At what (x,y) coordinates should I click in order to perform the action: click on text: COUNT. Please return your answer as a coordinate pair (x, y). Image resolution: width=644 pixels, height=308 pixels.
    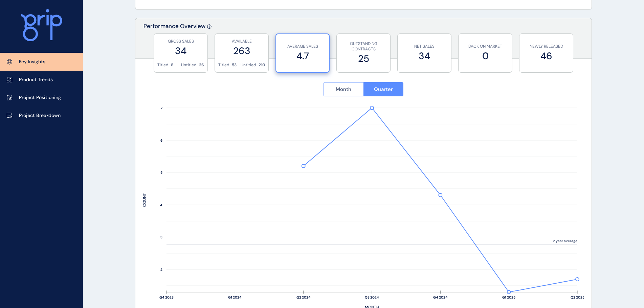
    Looking at the image, I should click on (145, 200).